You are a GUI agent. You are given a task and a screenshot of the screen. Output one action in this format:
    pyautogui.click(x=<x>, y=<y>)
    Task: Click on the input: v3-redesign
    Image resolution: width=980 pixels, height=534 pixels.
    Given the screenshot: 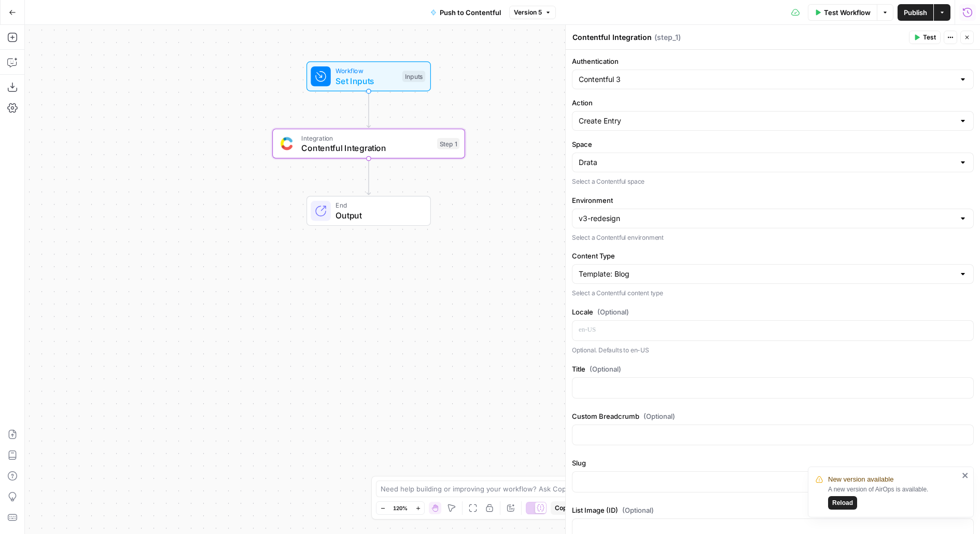 What is the action you would take?
    pyautogui.click(x=766, y=219)
    